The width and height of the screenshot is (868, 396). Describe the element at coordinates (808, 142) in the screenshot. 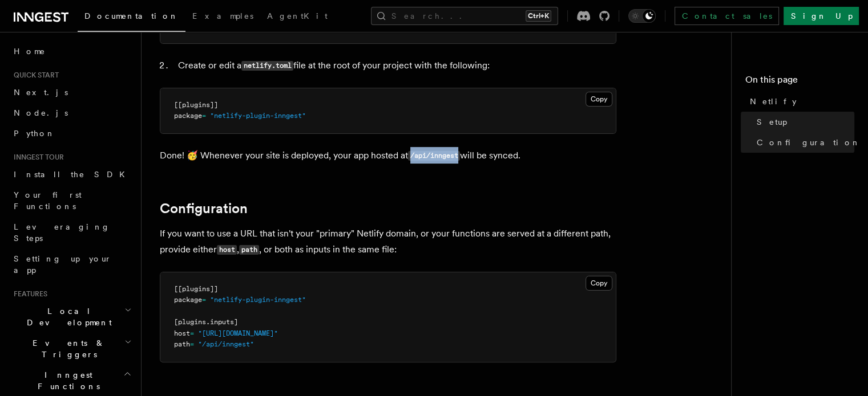

I see `span: Configuration` at that location.